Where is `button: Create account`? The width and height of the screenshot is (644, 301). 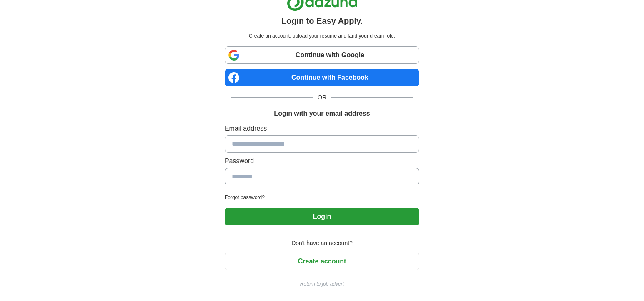
button: Create account is located at coordinates (322, 261).